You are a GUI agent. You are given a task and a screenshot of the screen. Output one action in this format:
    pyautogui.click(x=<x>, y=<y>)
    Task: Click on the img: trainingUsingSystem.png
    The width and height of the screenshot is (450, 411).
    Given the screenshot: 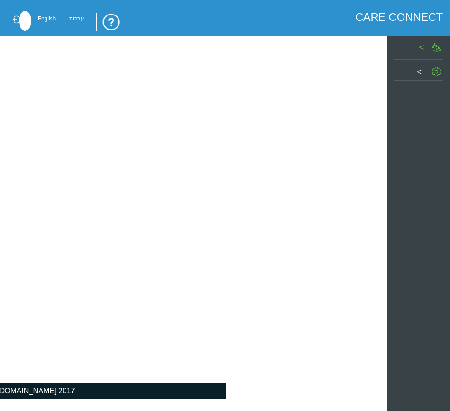 What is the action you would take?
    pyautogui.click(x=108, y=22)
    